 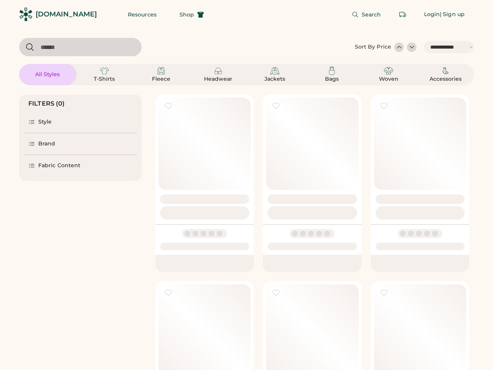 What do you see at coordinates (59, 166) in the screenshot?
I see `div: Fabric Content` at bounding box center [59, 166].